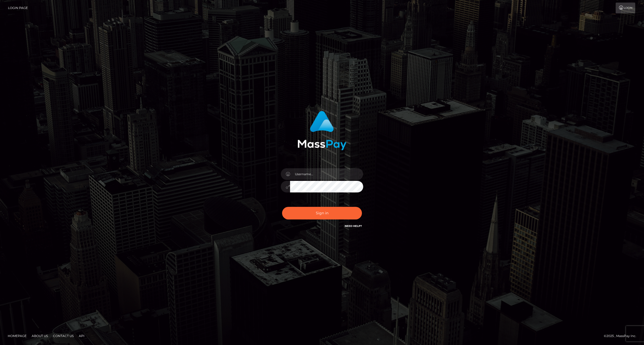 This screenshot has height=345, width=644. What do you see at coordinates (40, 336) in the screenshot?
I see `a: About Us` at bounding box center [40, 336].